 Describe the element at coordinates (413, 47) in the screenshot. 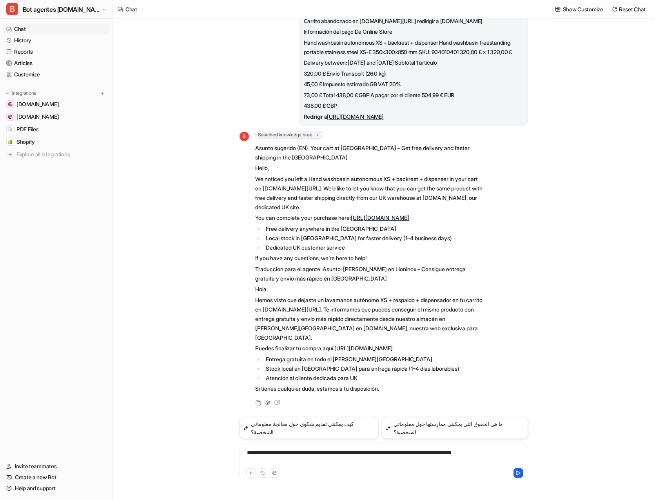

I see `p: Hand washbasin autonomous XS + backrest + dispenser Hand washbasin freestanding portable stainles...` at that location.